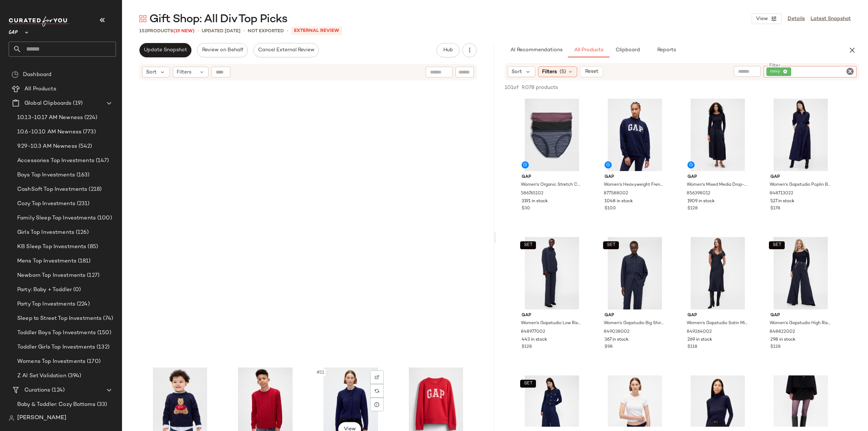 This screenshot has width=868, height=431. I want to click on span: #11, so click(320, 372).